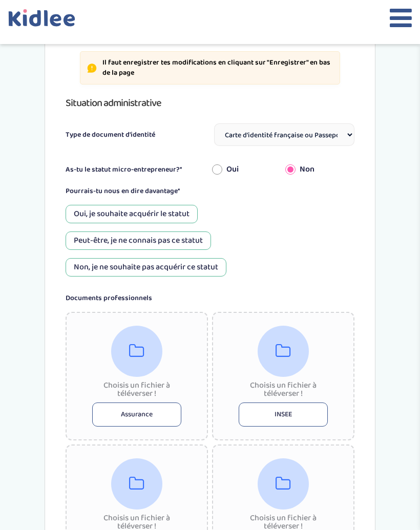 This screenshot has width=420, height=530. I want to click on label: Oui, so click(233, 170).